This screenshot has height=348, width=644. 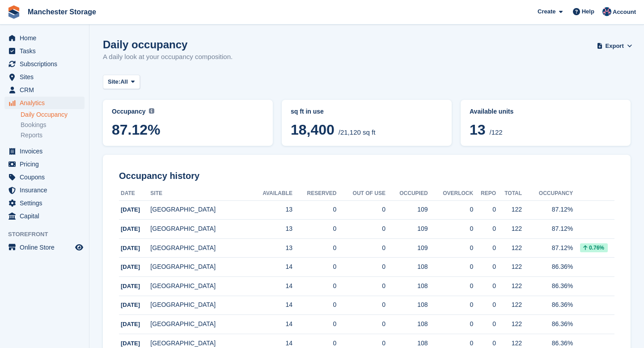 I want to click on span: Help, so click(x=588, y=11).